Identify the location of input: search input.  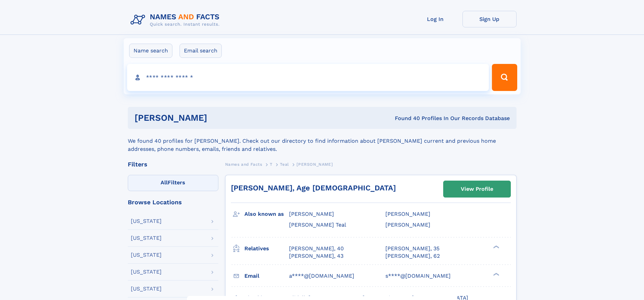
(308, 78).